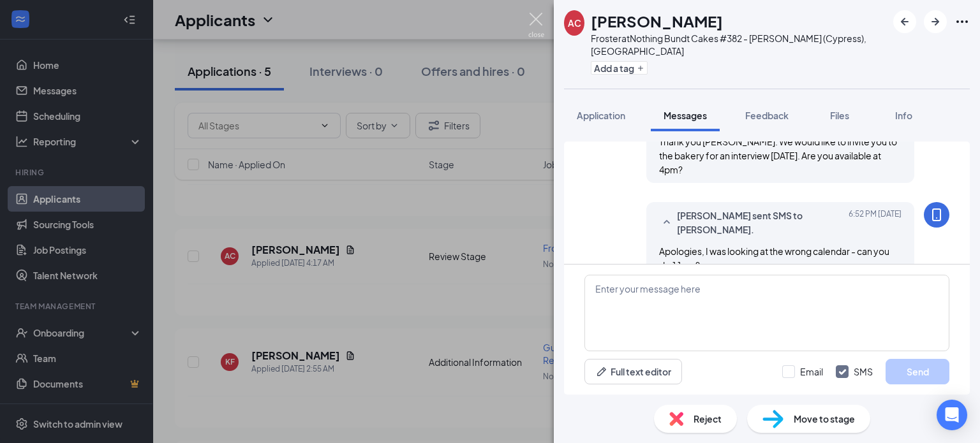  What do you see at coordinates (937, 215) in the screenshot?
I see `svg: MobileSms` at bounding box center [937, 215].